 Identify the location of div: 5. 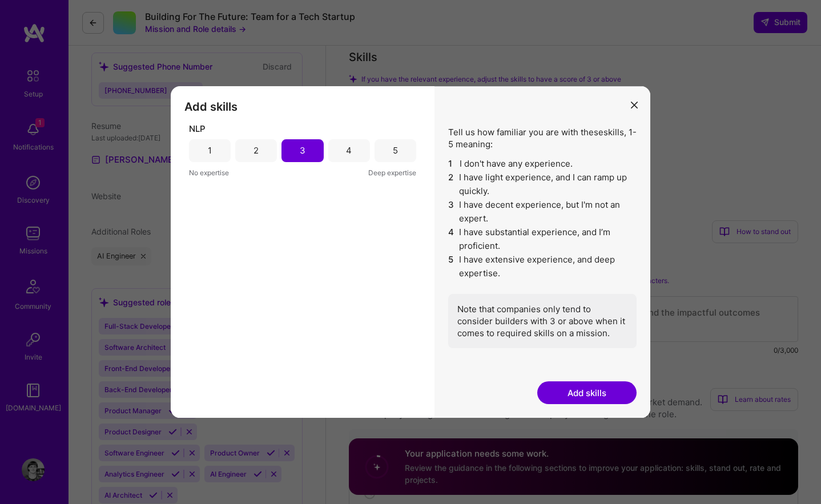
(395, 150).